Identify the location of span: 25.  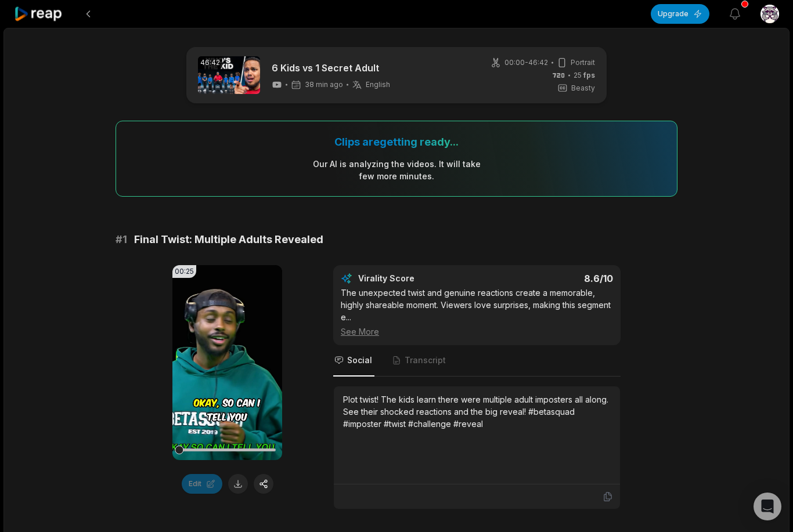
(584, 75).